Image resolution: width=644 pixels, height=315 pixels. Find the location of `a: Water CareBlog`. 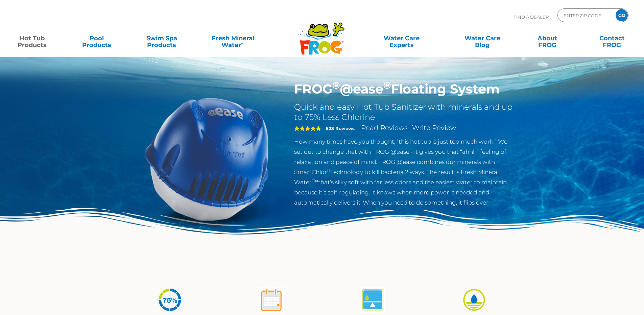

a: Water CareBlog is located at coordinates (482, 38).